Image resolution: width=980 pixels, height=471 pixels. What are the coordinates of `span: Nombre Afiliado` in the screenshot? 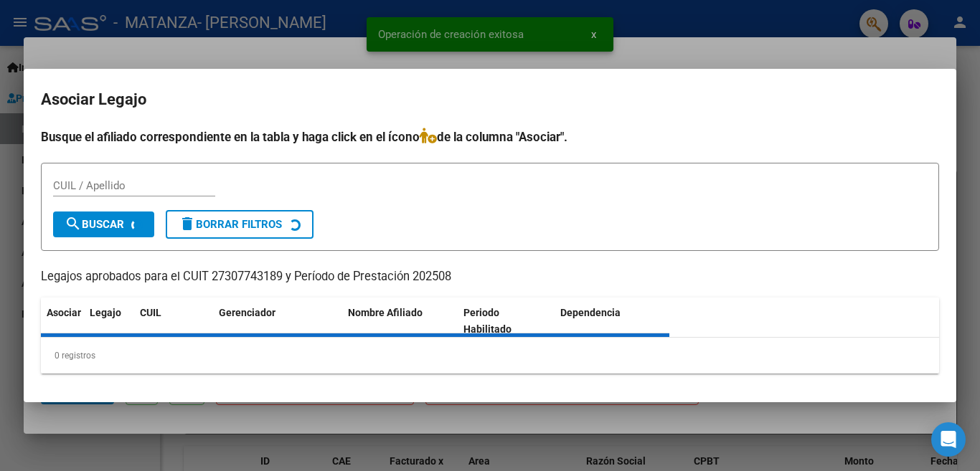 It's located at (385, 313).